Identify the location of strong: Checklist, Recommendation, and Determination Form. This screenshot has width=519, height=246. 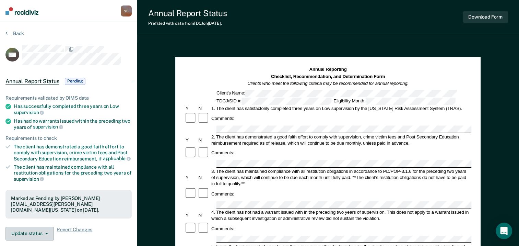
(328, 76).